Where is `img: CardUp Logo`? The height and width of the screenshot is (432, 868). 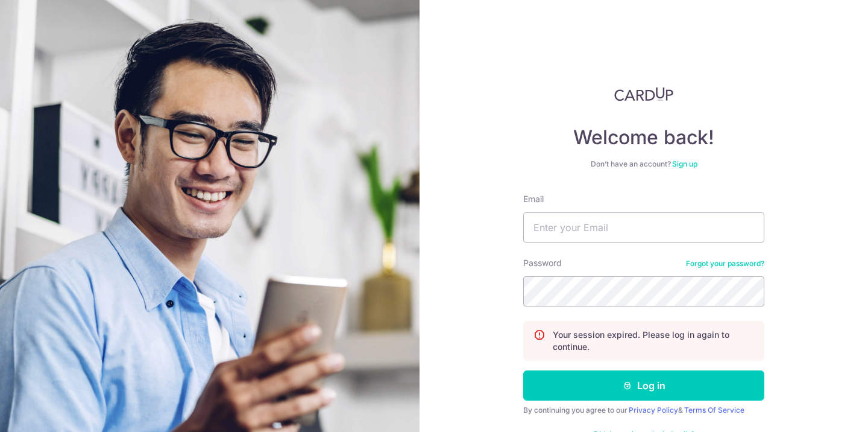
img: CardUp Logo is located at coordinates (644, 94).